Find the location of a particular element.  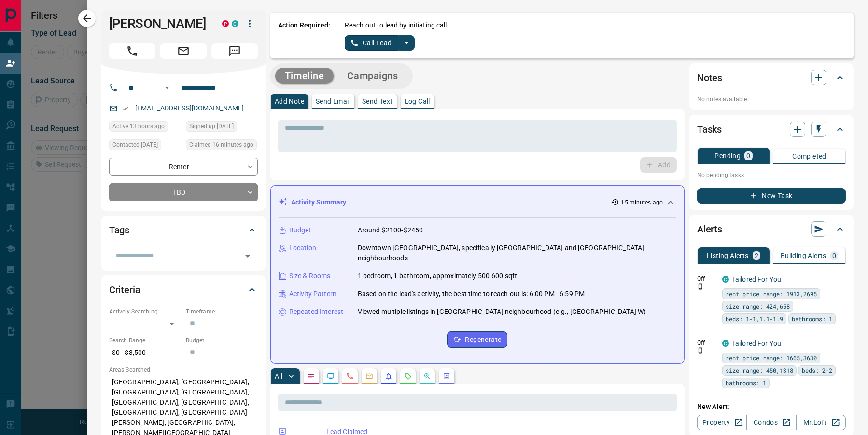

a: Mr.Loft is located at coordinates (821, 423).